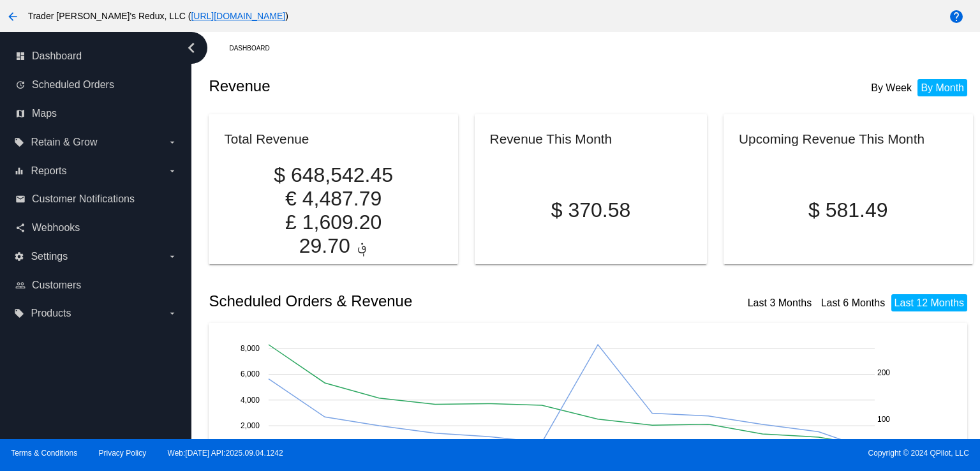 This screenshot has height=471, width=980. What do you see at coordinates (122, 453) in the screenshot?
I see `a: Privacy Policy` at bounding box center [122, 453].